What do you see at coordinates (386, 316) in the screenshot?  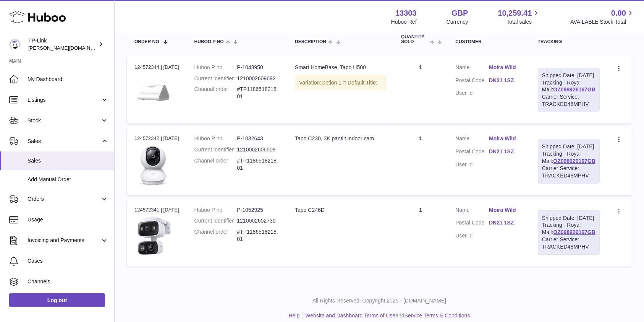 I see `li: and` at bounding box center [386, 316].